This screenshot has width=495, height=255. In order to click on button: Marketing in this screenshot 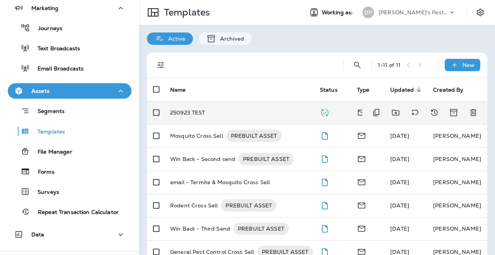, I will do `click(70, 8)`.